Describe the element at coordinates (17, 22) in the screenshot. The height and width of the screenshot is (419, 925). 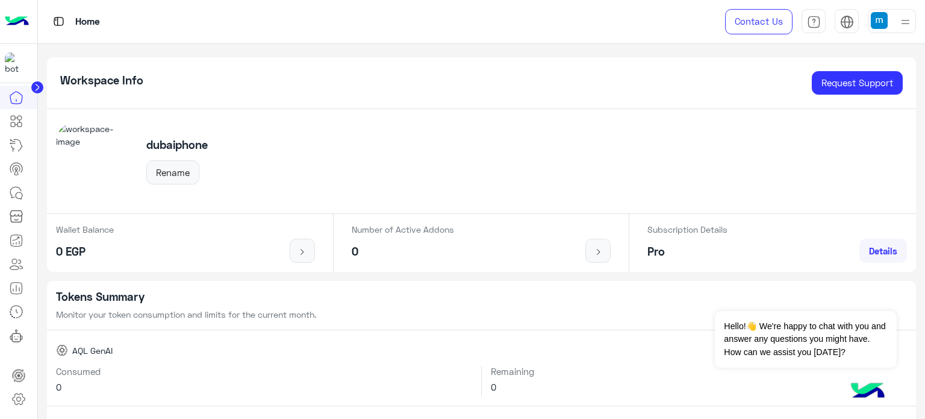
I see `img: Logo` at that location.